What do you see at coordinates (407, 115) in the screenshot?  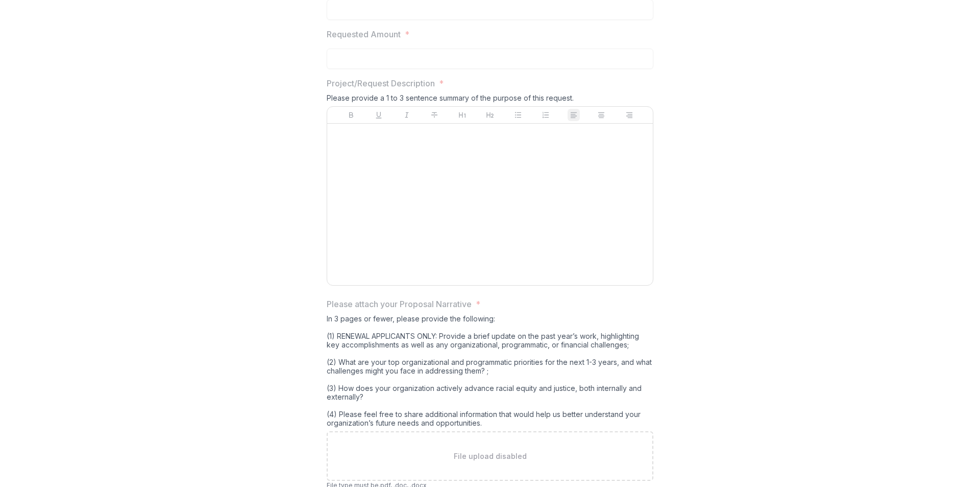 I see `button: Italicize` at bounding box center [407, 115].